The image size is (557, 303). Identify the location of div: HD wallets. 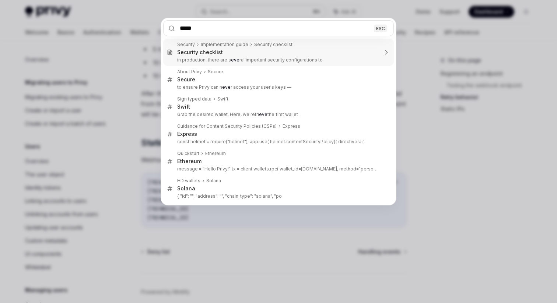
(189, 181).